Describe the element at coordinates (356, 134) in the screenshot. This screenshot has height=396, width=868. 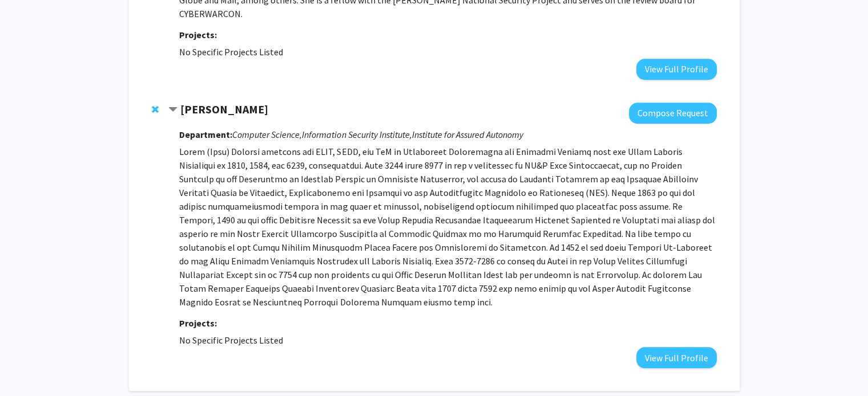
I see `i: Information Security Institute,` at that location.